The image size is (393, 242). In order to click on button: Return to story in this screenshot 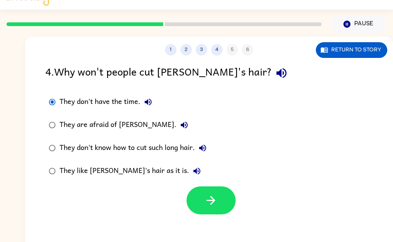, I will do `click(351, 50)`.